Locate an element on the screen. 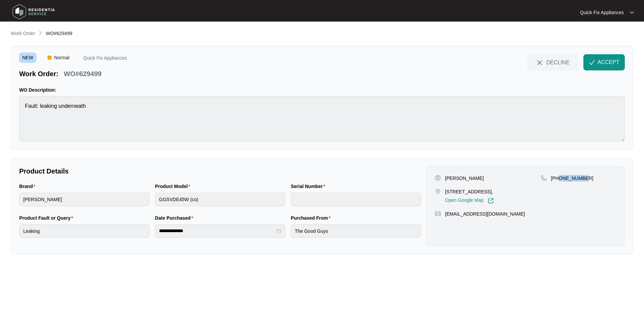 The height and width of the screenshot is (314, 644). label: Product Fault or Query is located at coordinates (48, 218).